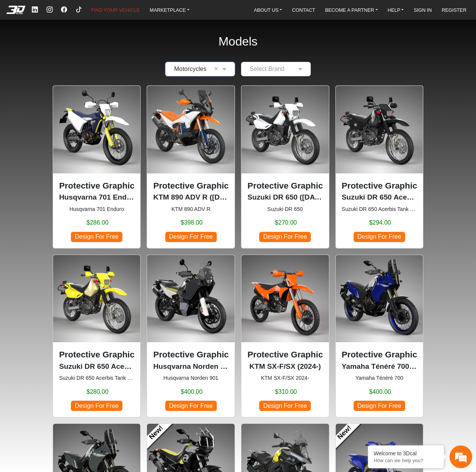 The height and width of the screenshot is (472, 476). Describe the element at coordinates (406, 453) in the screenshot. I see `div: Welcome to 3Dcal` at that location.